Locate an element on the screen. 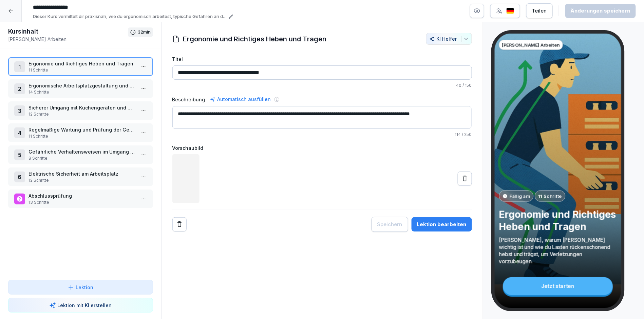 This screenshot has width=644, height=319. button: Lektion is located at coordinates (80, 287).